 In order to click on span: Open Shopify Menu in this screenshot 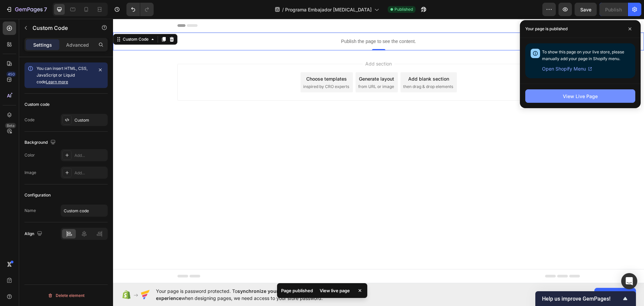, I will do `click(564, 69)`.